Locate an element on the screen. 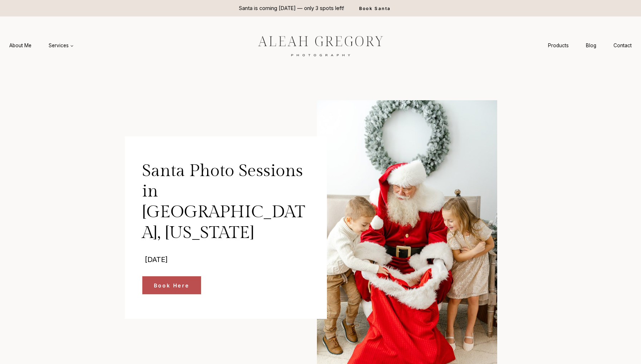 The image size is (641, 364). span: Services is located at coordinates (61, 46).